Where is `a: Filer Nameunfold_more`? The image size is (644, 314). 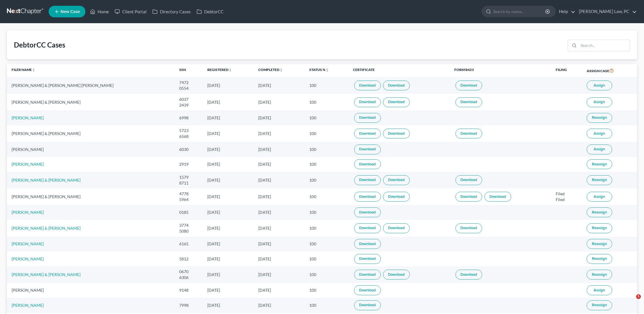
a: Filer Nameunfold_more is located at coordinates (23, 69).